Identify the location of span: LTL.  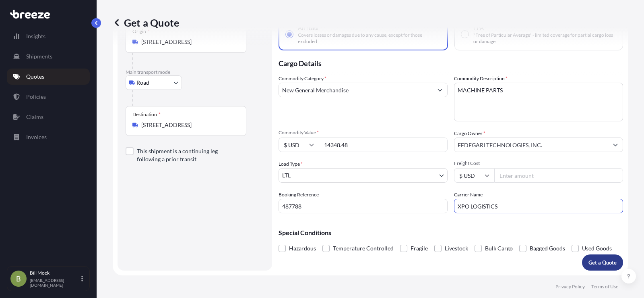
(286, 175).